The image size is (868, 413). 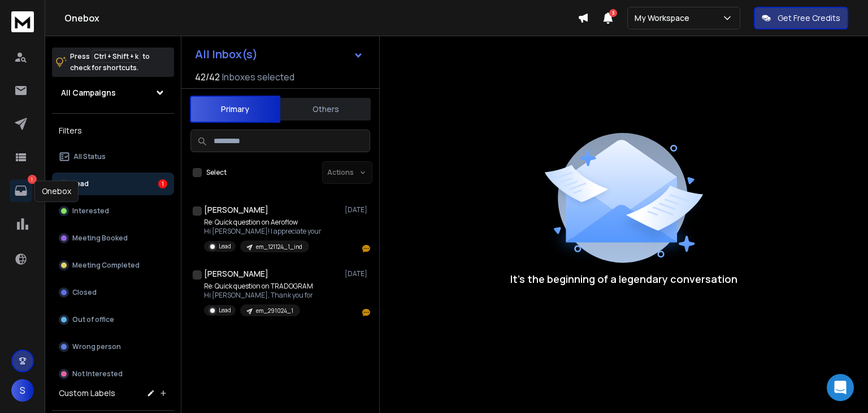 What do you see at coordinates (113, 157) in the screenshot?
I see `button: All Status` at bounding box center [113, 157].